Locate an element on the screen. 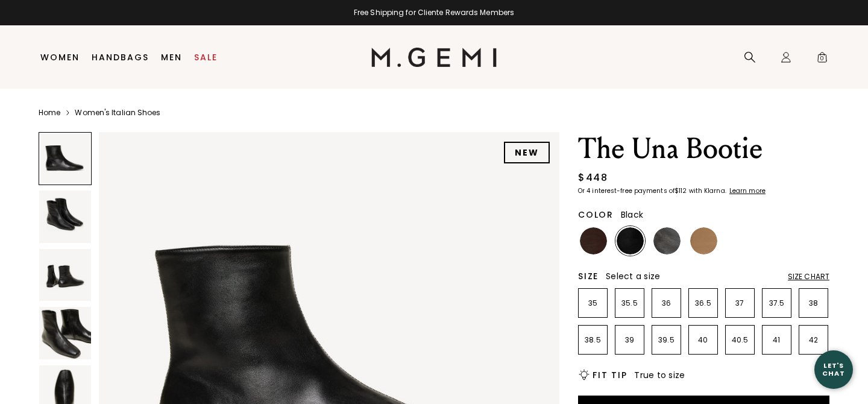  p: 41 is located at coordinates (776, 340).